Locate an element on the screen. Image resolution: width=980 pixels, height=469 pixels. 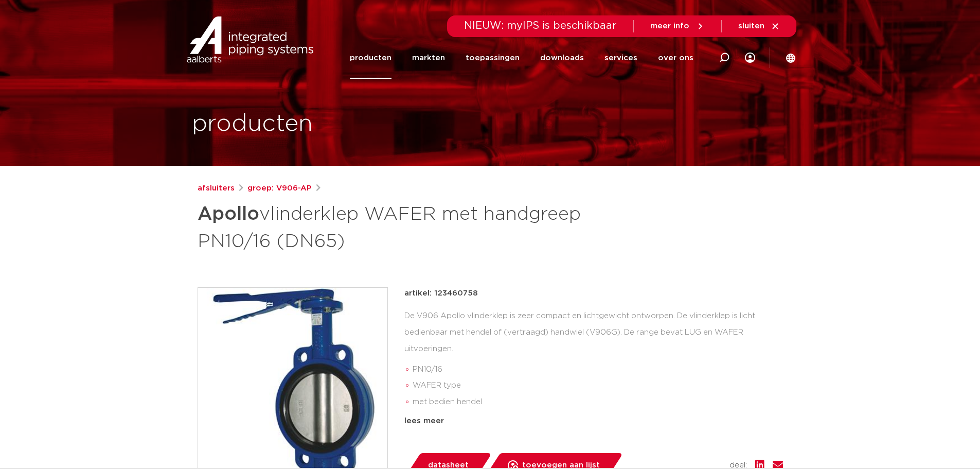
a: toepassingen is located at coordinates (492, 58).